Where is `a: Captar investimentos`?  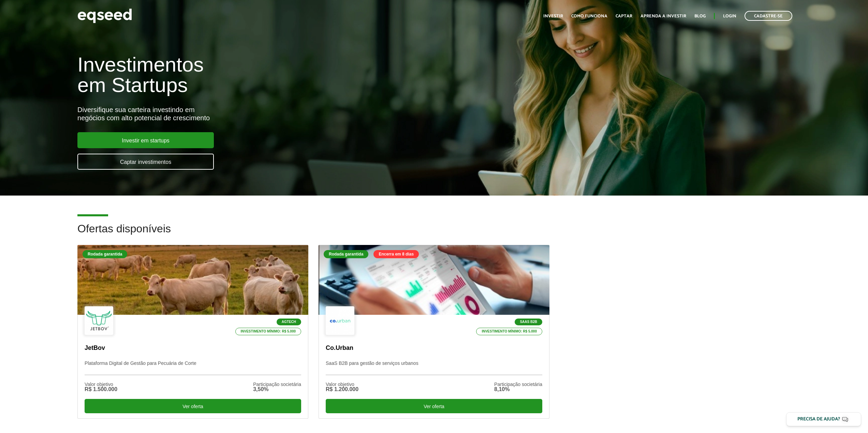
a: Captar investimentos is located at coordinates (145, 161).